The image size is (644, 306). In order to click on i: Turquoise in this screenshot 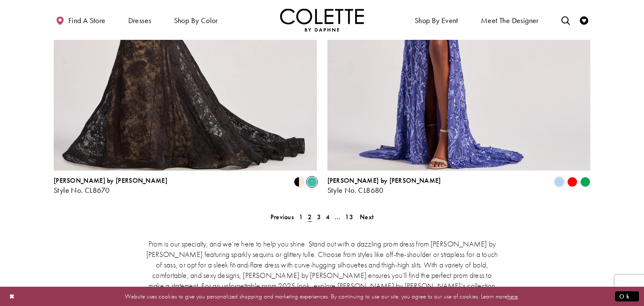, I will do `click(312, 182)`.